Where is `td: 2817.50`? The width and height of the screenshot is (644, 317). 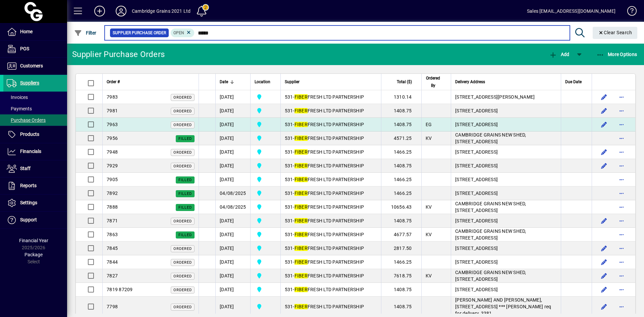
td: 2817.50 is located at coordinates (402, 248).